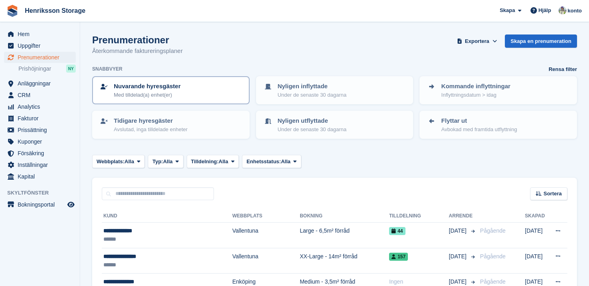 This screenshot has height=286, width=589. Describe the element at coordinates (477, 41) in the screenshot. I see `span: Exportera` at that location.